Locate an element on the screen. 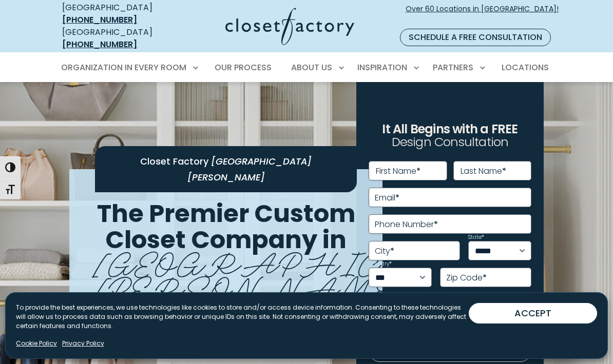 The image size is (613, 364). label: First Name is located at coordinates (398, 171).